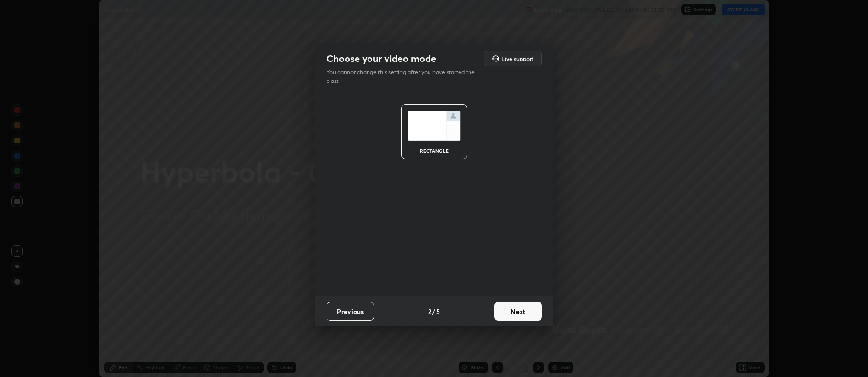  Describe the element at coordinates (404, 76) in the screenshot. I see `p: You cannot change this setting after you have started the class` at that location.